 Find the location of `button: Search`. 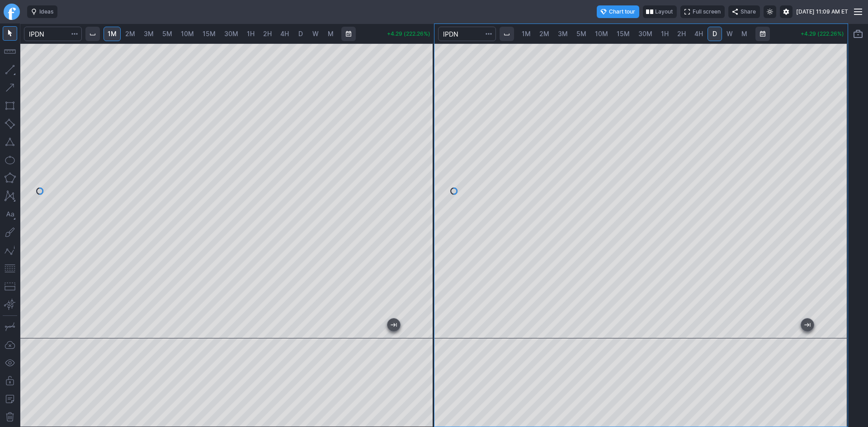

button: Search is located at coordinates (74, 34).